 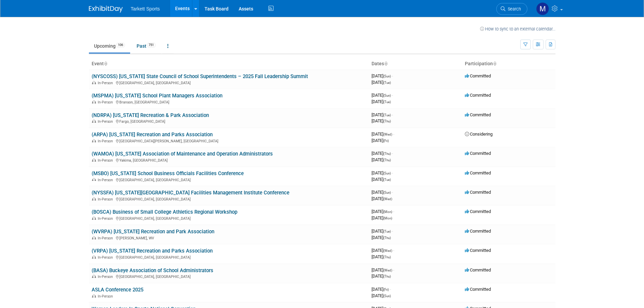 What do you see at coordinates (518, 29) in the screenshot?
I see `a: How to sync to an external calendar...` at bounding box center [518, 29].